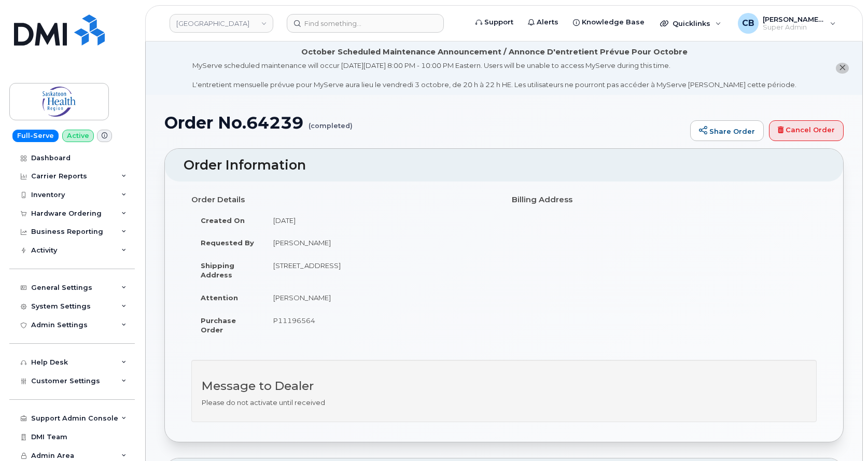  Describe the element at coordinates (218, 325) in the screenshot. I see `strong: Purchase Order` at that location.